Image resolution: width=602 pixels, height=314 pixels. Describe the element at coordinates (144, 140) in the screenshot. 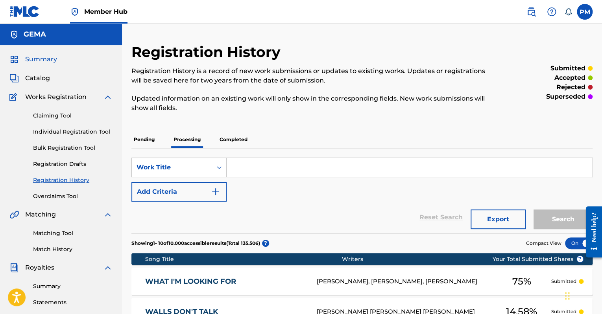

I see `p: Pending` at that location.